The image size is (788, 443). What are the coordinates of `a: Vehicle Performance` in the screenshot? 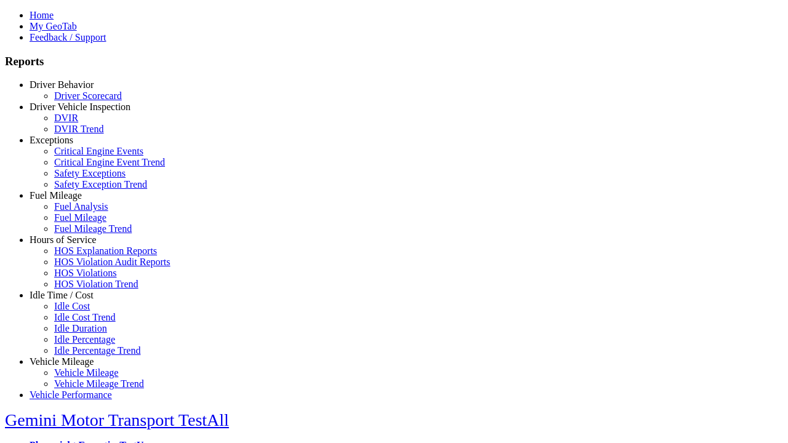 It's located at (71, 394).